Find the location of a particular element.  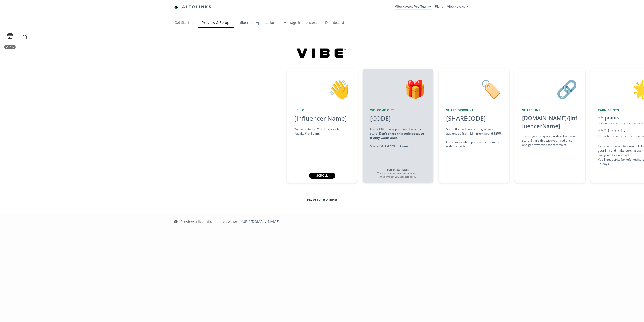

a: Manage Influencers is located at coordinates (300, 23).